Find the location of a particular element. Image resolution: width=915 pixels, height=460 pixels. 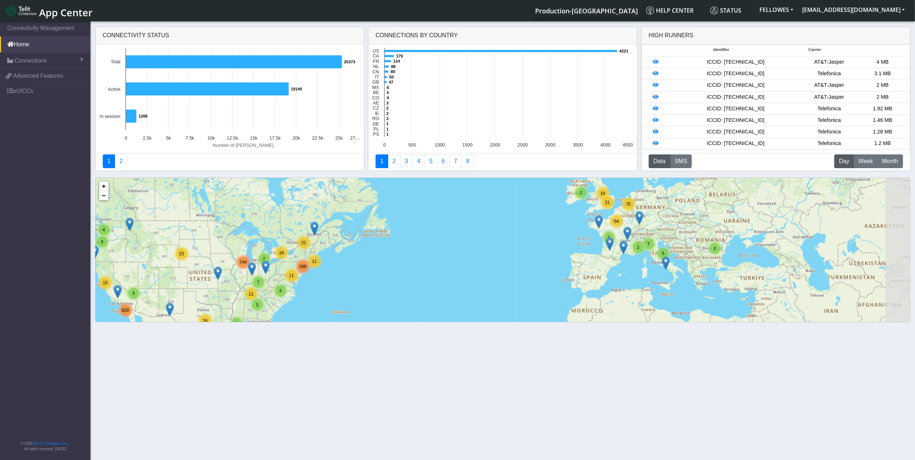

div: Connectivity status is located at coordinates (230, 35).